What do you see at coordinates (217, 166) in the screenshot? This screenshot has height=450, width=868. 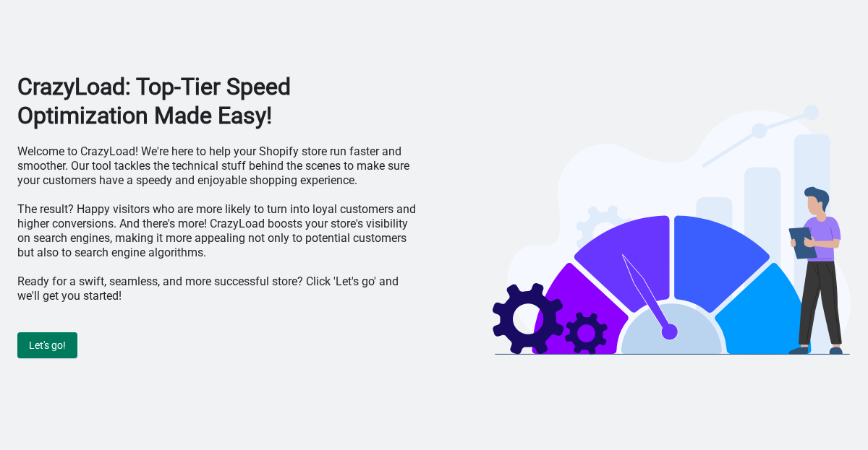 I see `p: Welcome to CrazyLoad! We're here to help your Shopify store run faster and smoother. Our tool tac...` at bounding box center [217, 166].